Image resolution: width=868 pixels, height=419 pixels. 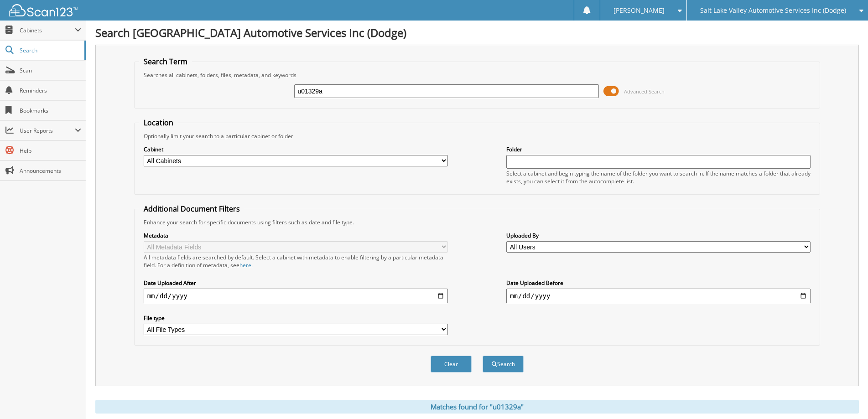 What do you see at coordinates (477, 136) in the screenshot?
I see `div: Optionally limit your search to a particular cabinet or folder` at bounding box center [477, 136].